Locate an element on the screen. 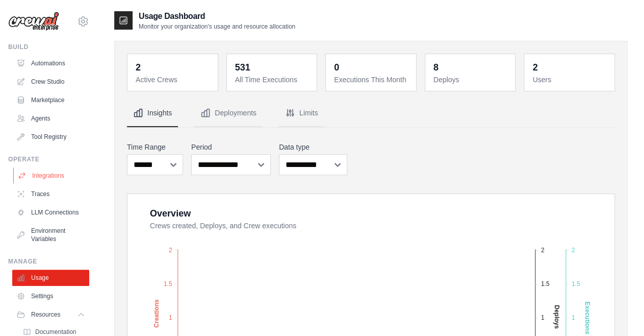 The height and width of the screenshot is (336, 644). a: Marketplace is located at coordinates (51, 100).